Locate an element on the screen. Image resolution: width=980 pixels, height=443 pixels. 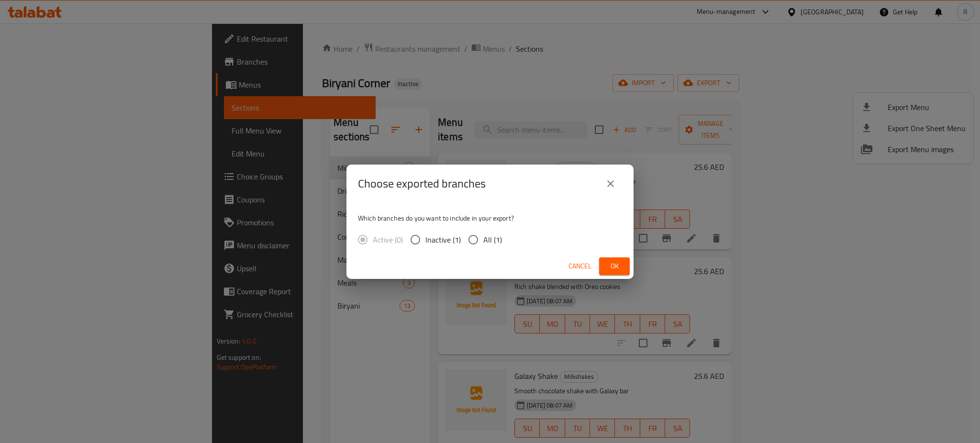
h2: Choose exported branches is located at coordinates (422, 184).